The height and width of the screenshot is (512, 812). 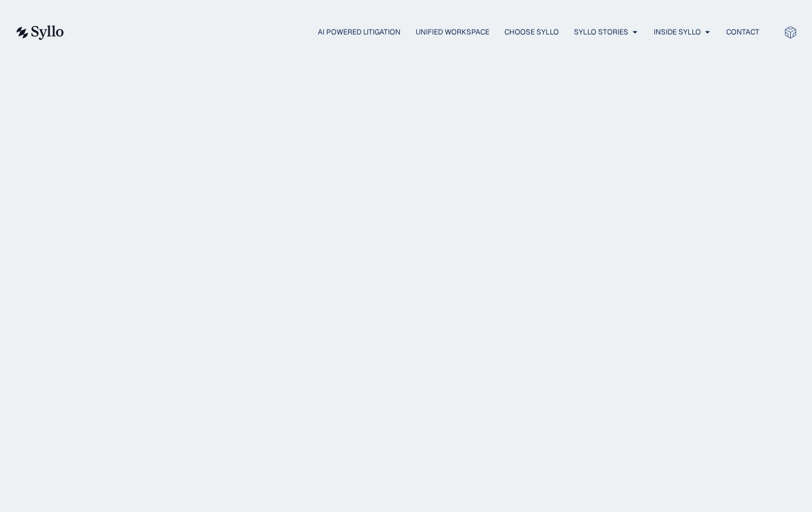 I want to click on a: AI Powered Litigation, so click(x=359, y=32).